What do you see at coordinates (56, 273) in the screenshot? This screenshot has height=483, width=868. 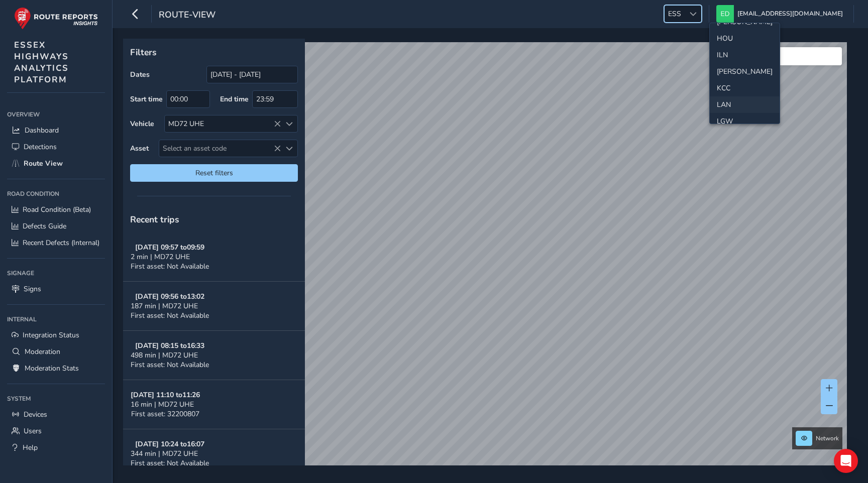 I see `div: Signage` at bounding box center [56, 273].